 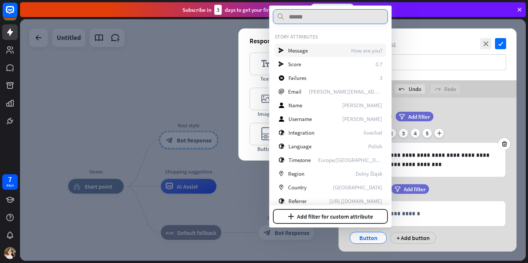 What do you see at coordinates (332, 10) in the screenshot?
I see `div: Subscribe now` at bounding box center [332, 10].